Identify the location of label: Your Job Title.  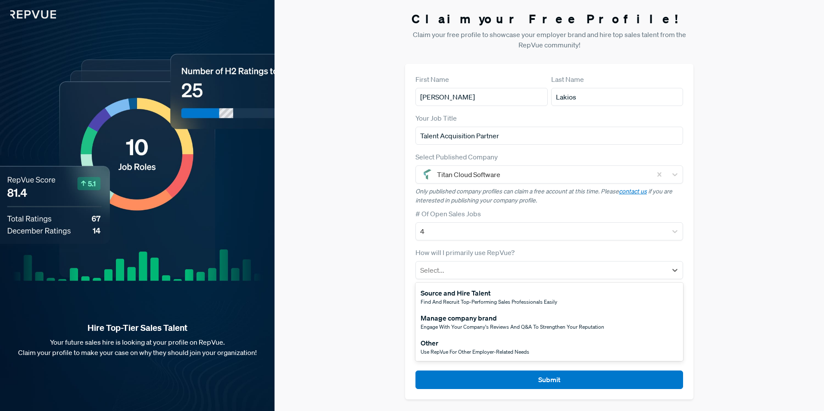
(436, 118).